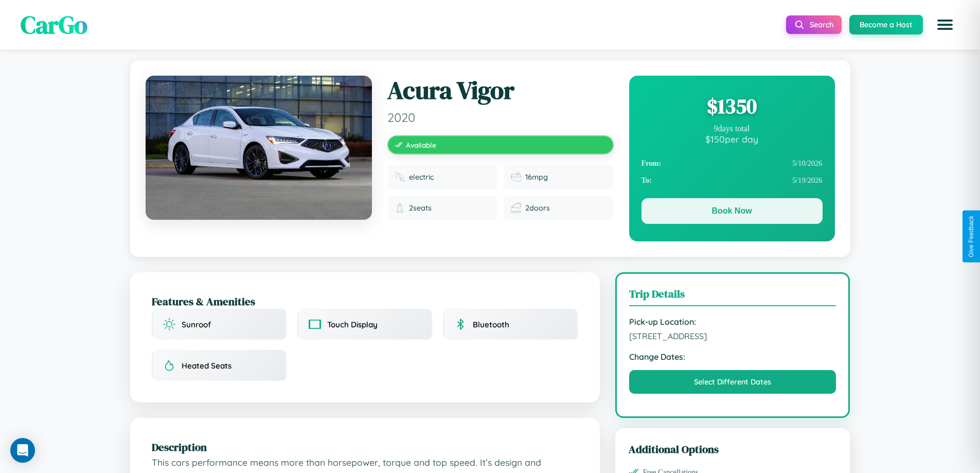 This screenshot has height=473, width=980. What do you see at coordinates (886, 25) in the screenshot?
I see `button: Become a Host` at bounding box center [886, 25].